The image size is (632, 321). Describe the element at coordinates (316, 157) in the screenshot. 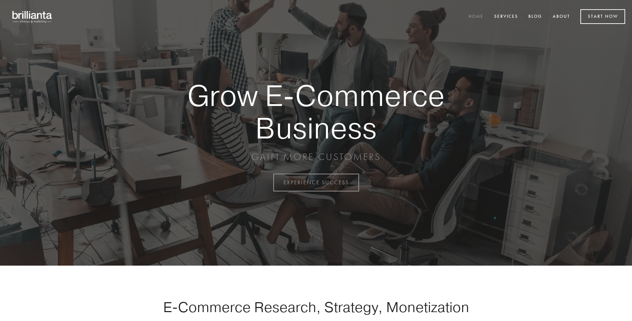

I see `p: GAIN MORE CUSTOMERS` at that location.